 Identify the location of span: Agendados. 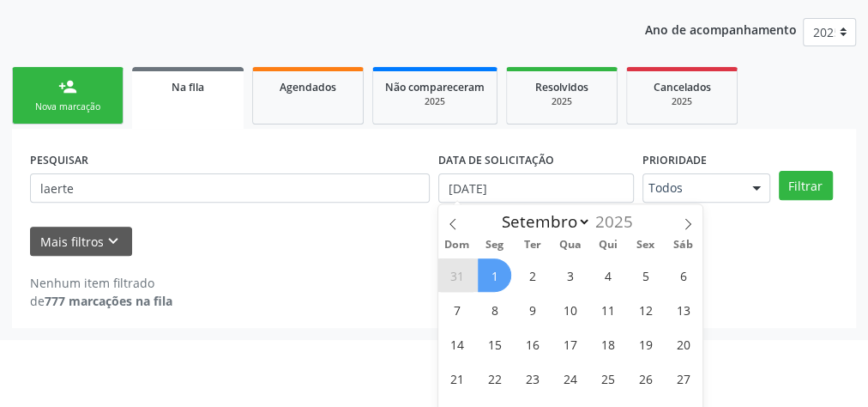
(308, 87).